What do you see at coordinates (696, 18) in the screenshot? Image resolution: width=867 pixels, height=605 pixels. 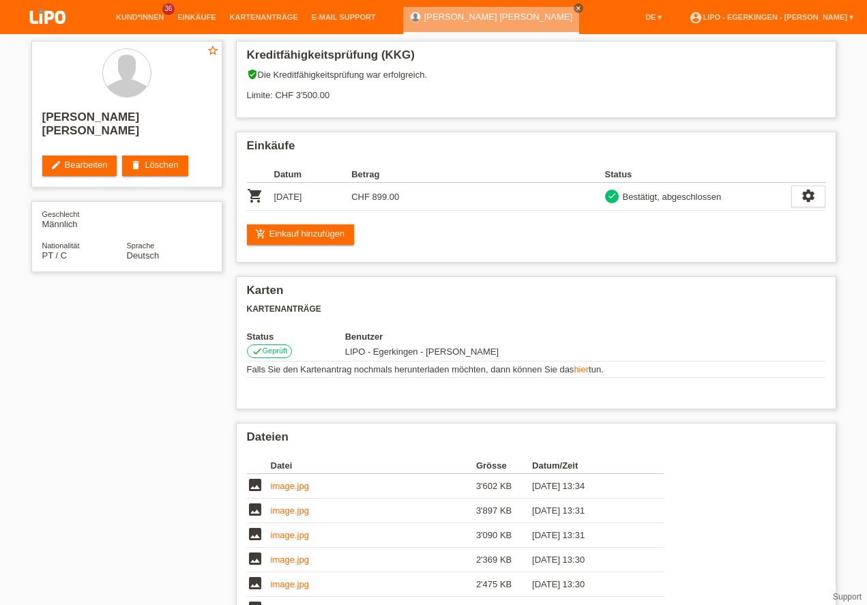 I see `i: account_circle` at bounding box center [696, 18].